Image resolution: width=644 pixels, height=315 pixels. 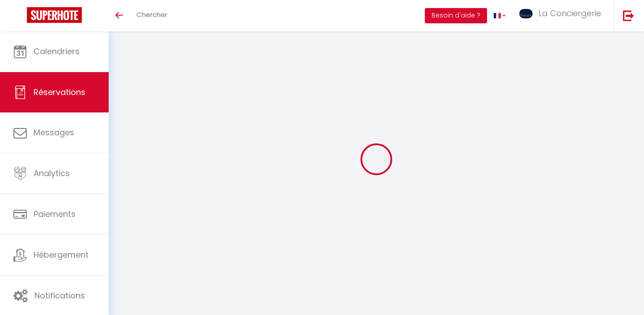 I want to click on span: Hébergement, so click(x=61, y=255).